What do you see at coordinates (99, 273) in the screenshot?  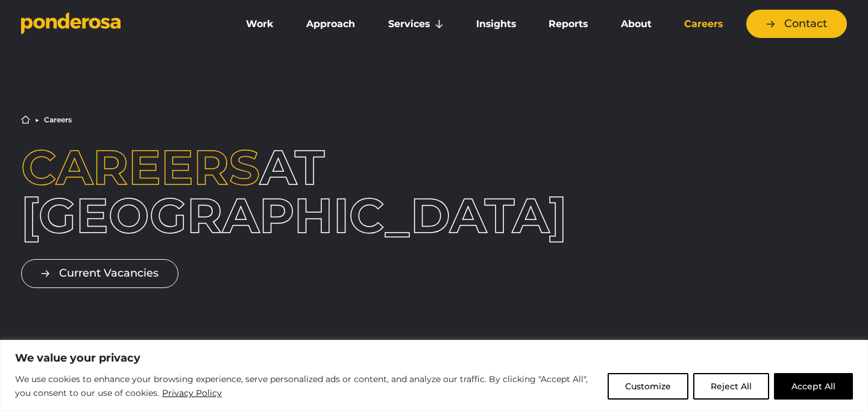 I see `a: Current Vacancies` at bounding box center [99, 273].